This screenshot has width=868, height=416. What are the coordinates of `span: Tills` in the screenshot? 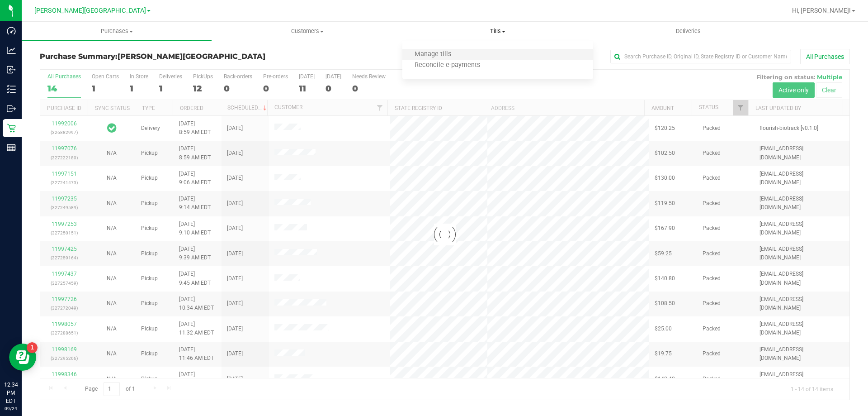 It's located at (498, 31).